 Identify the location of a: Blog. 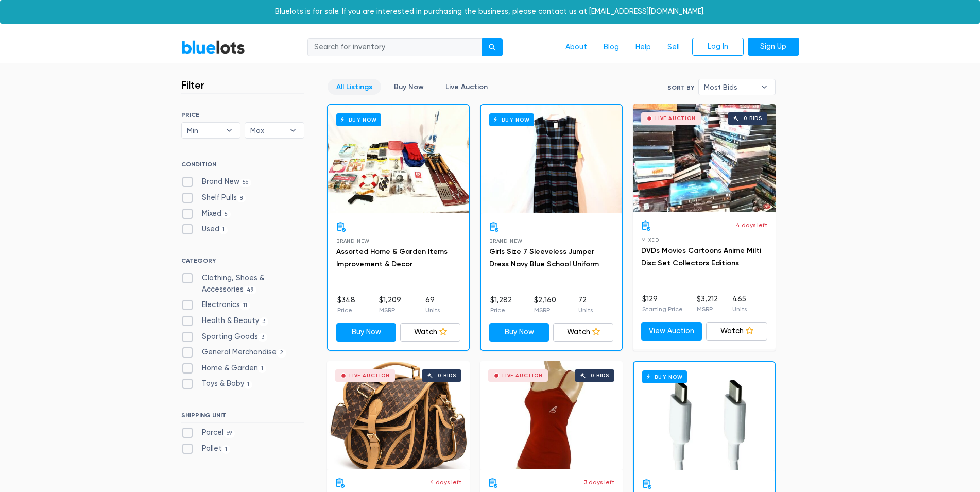
(611, 47).